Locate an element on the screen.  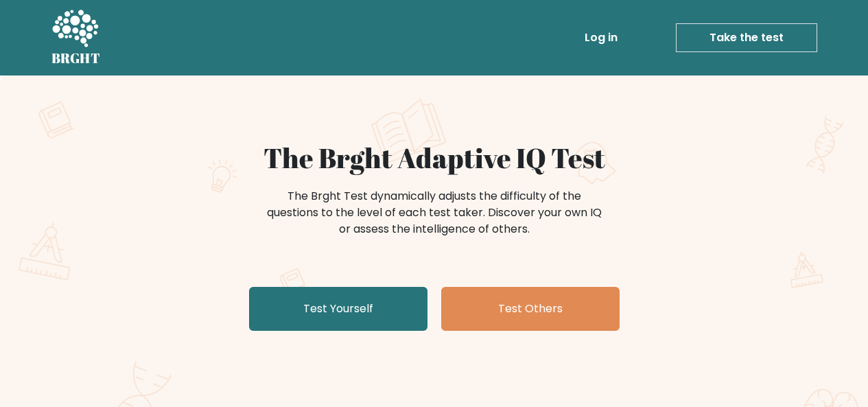
a: Take the test is located at coordinates (746, 37).